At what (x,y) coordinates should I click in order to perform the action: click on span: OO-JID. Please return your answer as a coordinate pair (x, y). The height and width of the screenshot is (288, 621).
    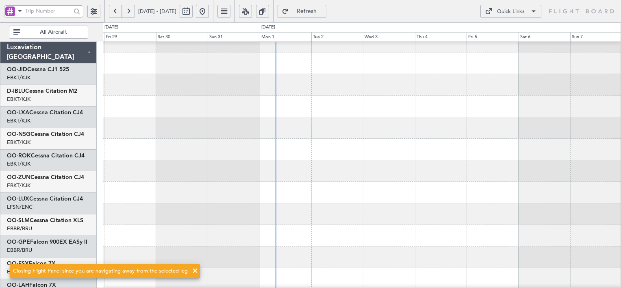
    Looking at the image, I should click on (17, 70).